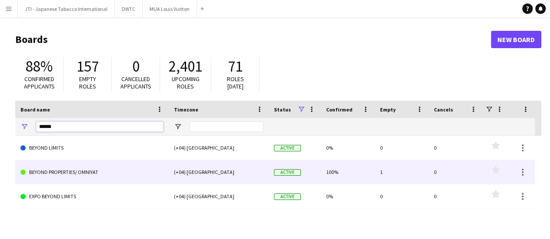  I want to click on span: Confirmed, so click(339, 109).